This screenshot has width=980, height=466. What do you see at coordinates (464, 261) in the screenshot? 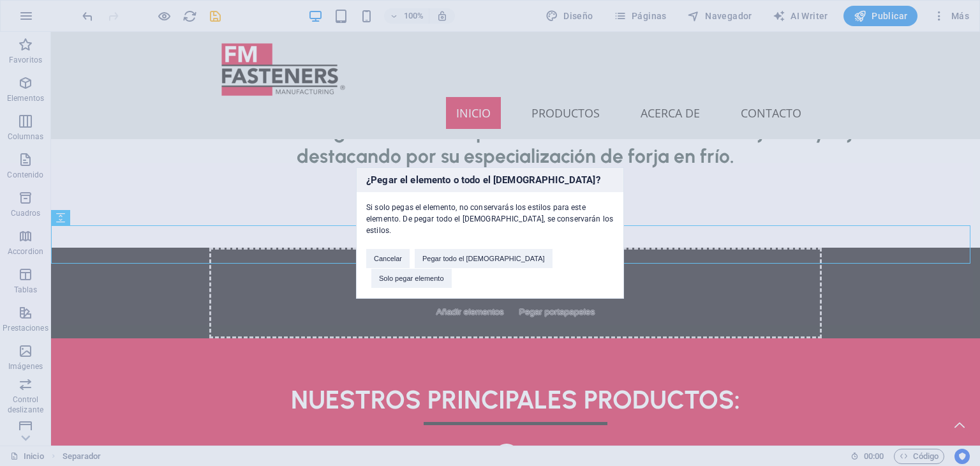
I see `div: Suelta el contenido aquí` at bounding box center [464, 261].